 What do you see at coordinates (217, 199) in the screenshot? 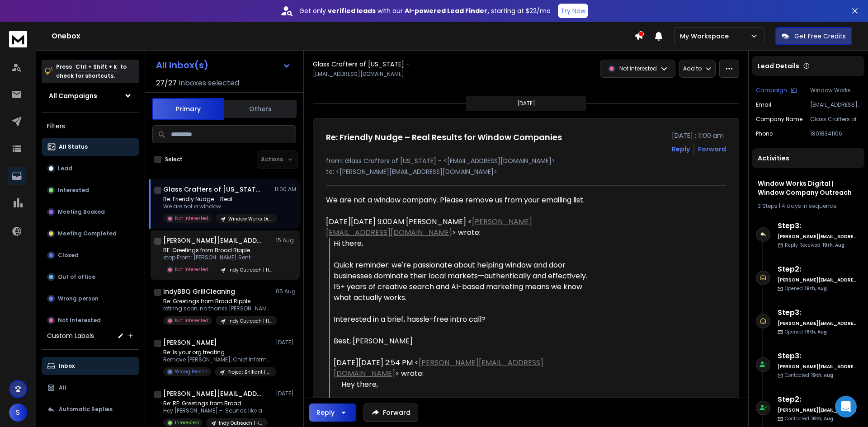
I see `p: Re: Friendly Nudge – Real` at bounding box center [217, 199].